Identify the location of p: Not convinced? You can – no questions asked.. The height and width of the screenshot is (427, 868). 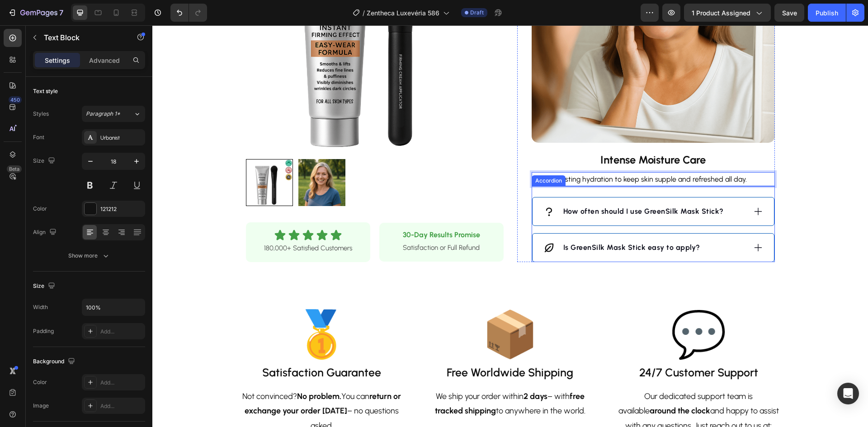
(170, 385).